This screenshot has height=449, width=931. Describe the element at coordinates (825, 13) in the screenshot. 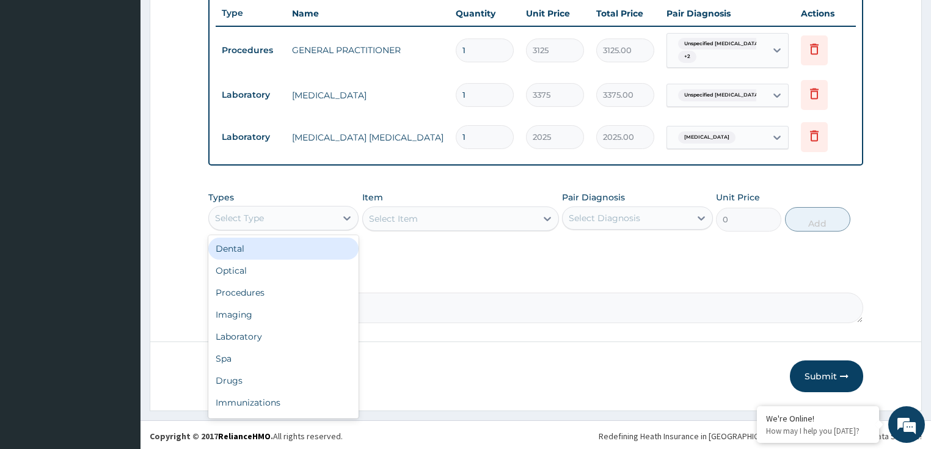

I see `th: Actions` at that location.